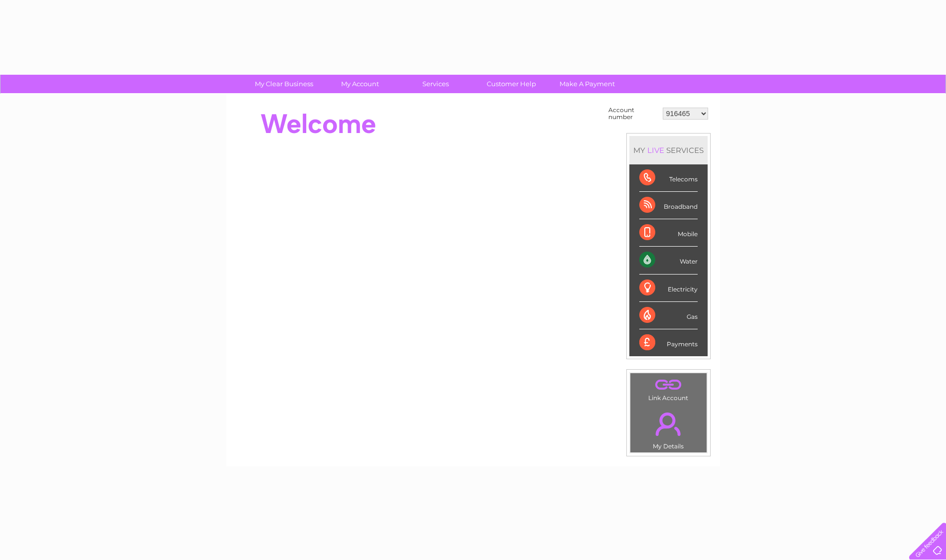  What do you see at coordinates (668, 388) in the screenshot?
I see `td: Link Account` at bounding box center [668, 388].